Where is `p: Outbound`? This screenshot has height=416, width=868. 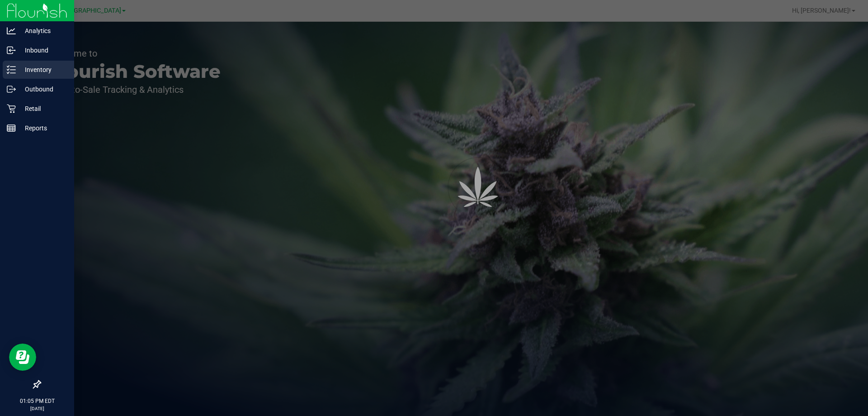 p: Outbound is located at coordinates (43, 89).